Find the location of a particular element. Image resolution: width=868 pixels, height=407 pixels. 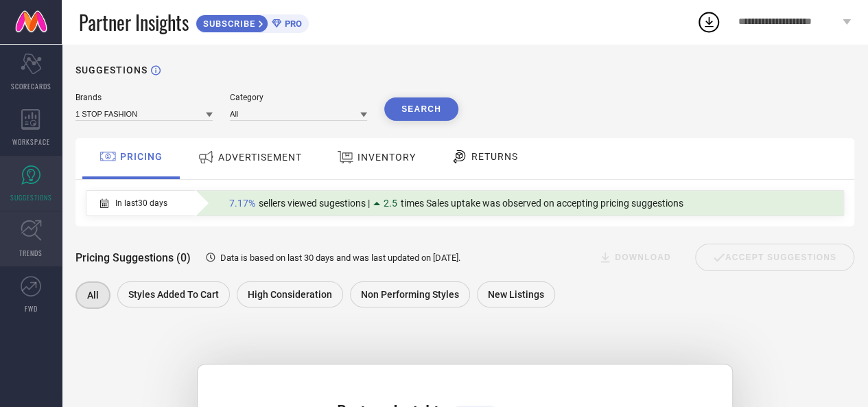

span: Partner Insights is located at coordinates (134, 22).